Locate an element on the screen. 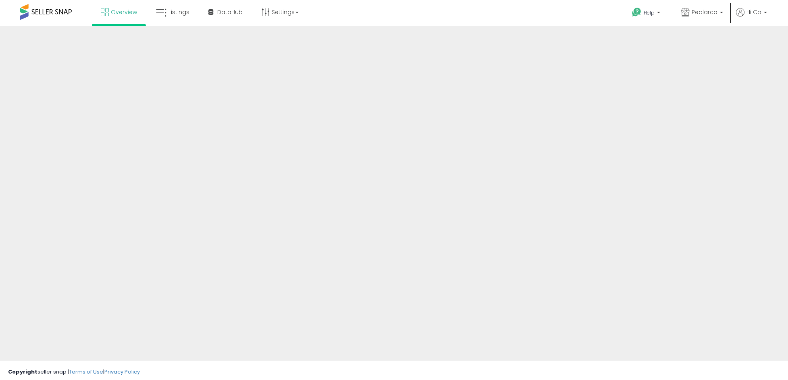 The width and height of the screenshot is (788, 380). a: Hi Cp is located at coordinates (751, 17).